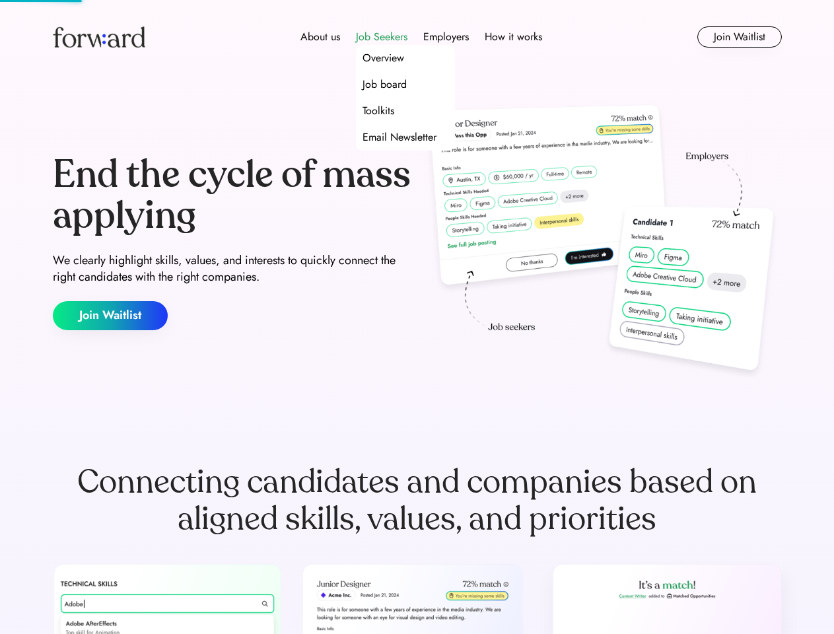 The image size is (834, 634). What do you see at coordinates (320, 37) in the screenshot?
I see `div: About us` at bounding box center [320, 37].